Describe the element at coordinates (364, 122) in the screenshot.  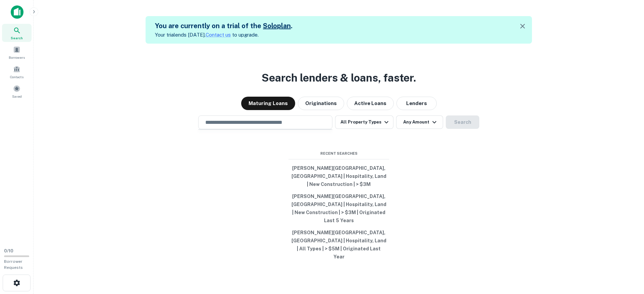
I see `button: All Property Types` at that location.